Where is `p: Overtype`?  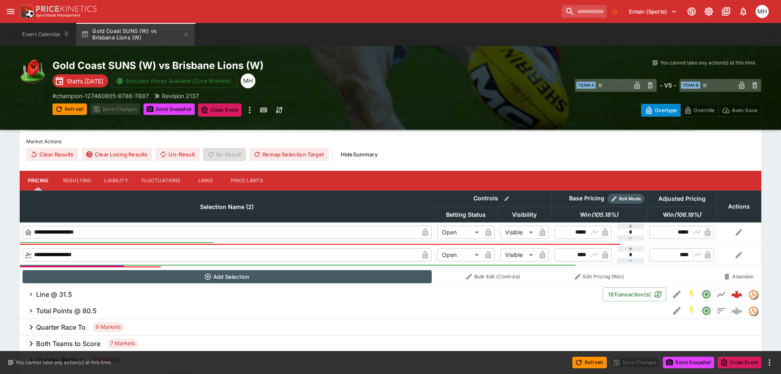 p: Overtype is located at coordinates (666, 110).